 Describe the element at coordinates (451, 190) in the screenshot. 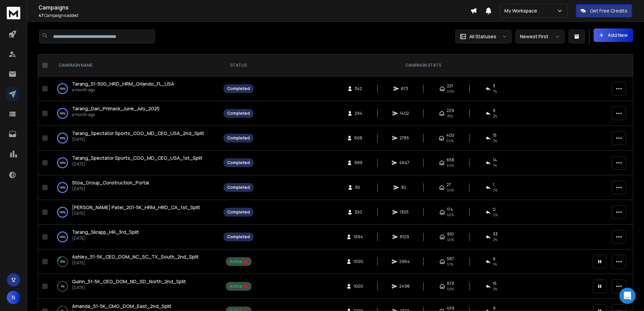

I see `span: 90 %` at that location.